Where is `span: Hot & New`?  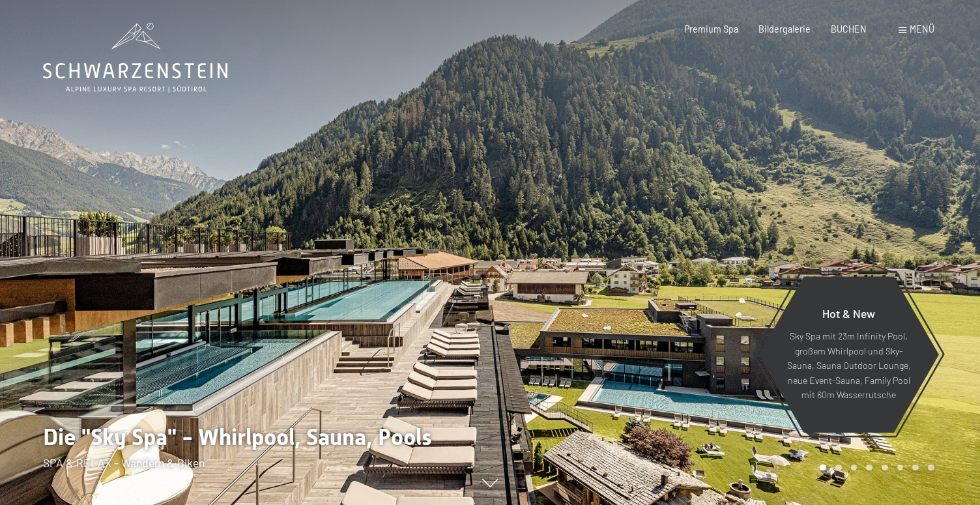 span: Hot & New is located at coordinates (848, 313).